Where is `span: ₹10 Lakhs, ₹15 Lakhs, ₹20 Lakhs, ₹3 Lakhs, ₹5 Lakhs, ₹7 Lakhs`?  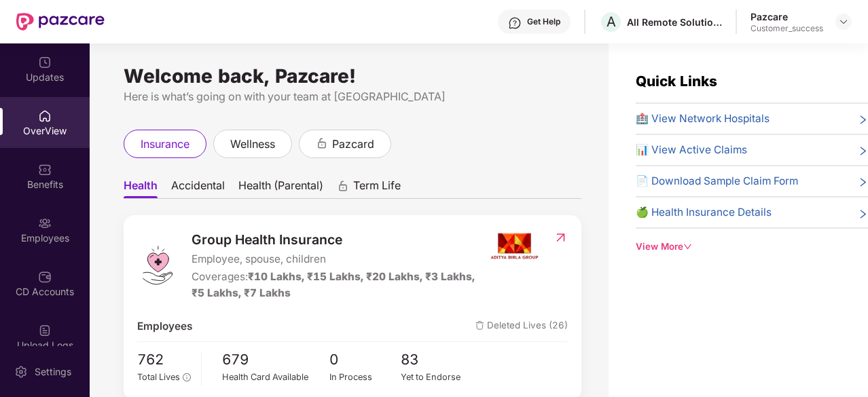 span: ₹10 Lakhs, ₹15 Lakhs, ₹20 Lakhs, ₹3 Lakhs, ₹5 Lakhs, ₹7 Lakhs is located at coordinates (333, 284).